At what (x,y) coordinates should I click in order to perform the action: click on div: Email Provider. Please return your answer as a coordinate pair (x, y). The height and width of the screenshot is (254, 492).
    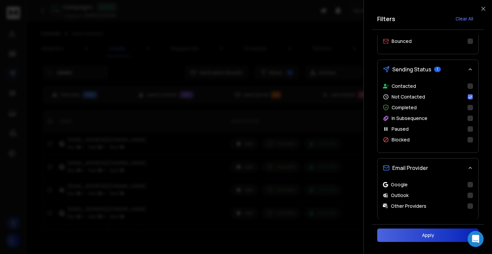
    Looking at the image, I should click on (428, 198).